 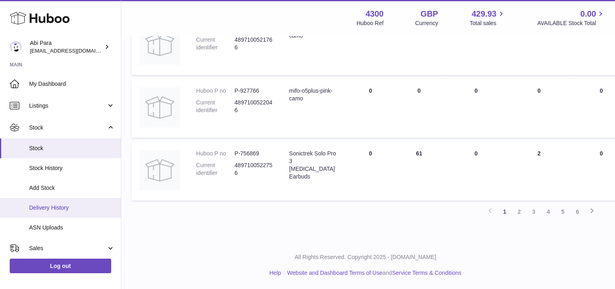 I want to click on a: 2, so click(x=519, y=211).